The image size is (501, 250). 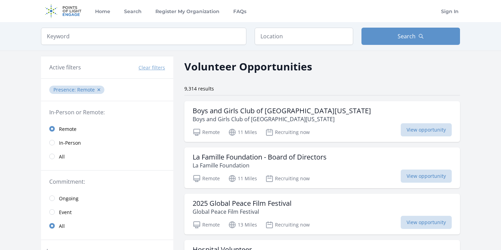 I want to click on h3: Active filters, so click(x=65, y=67).